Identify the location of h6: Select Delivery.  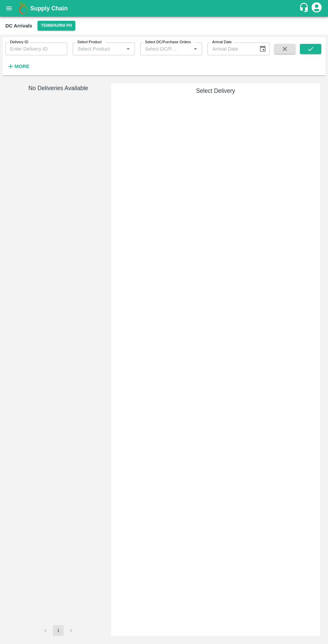
(215, 90).